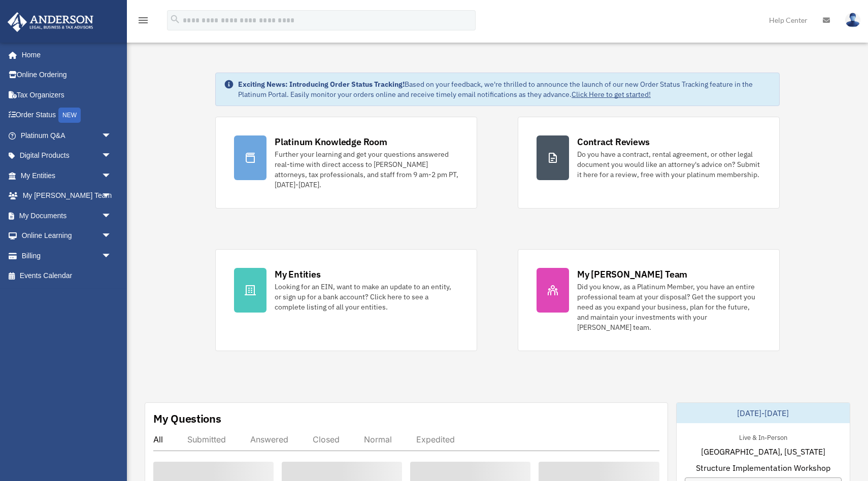 The width and height of the screenshot is (868, 481). What do you see at coordinates (321, 85) in the screenshot?
I see `strong: Exciting News: Introducing Order Status Tracking!` at bounding box center [321, 85].